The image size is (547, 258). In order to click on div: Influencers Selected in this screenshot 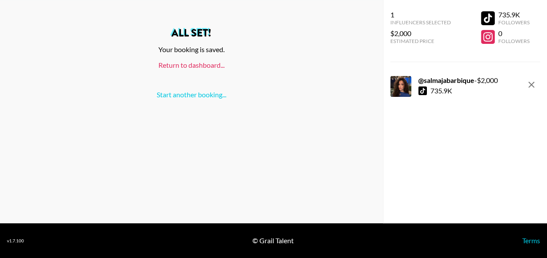, I will do `click(420, 22)`.